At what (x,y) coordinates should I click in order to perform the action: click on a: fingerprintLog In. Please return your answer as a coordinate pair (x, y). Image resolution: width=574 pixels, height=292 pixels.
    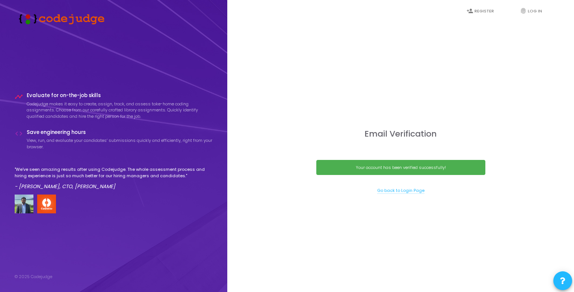
    Looking at the image, I should click on (535, 11).